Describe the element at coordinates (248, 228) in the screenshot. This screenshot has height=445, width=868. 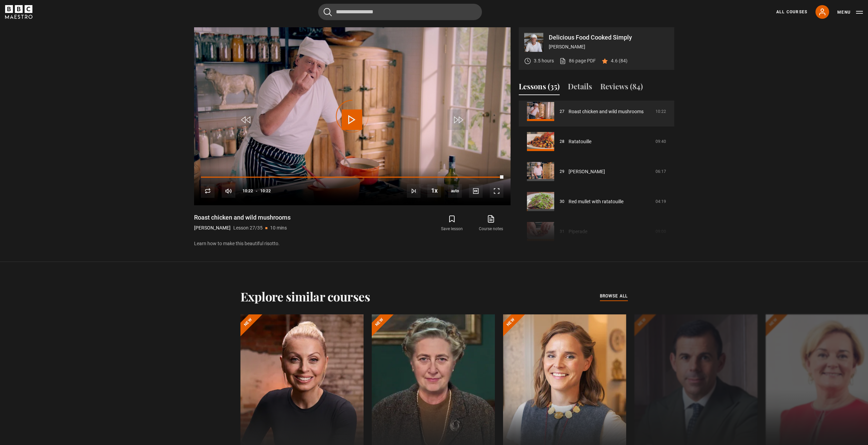
I see `p: Lesson 27/35` at that location.